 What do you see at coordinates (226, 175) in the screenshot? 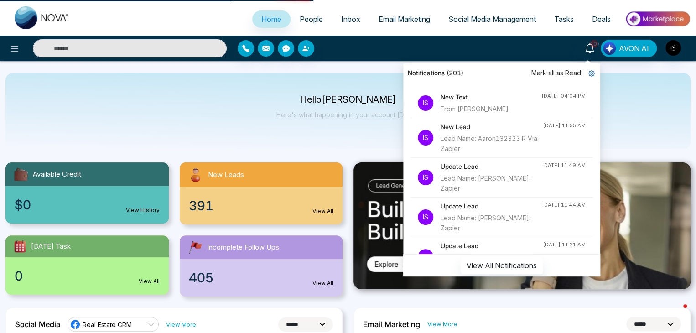
I see `span: New Leads` at bounding box center [226, 175].